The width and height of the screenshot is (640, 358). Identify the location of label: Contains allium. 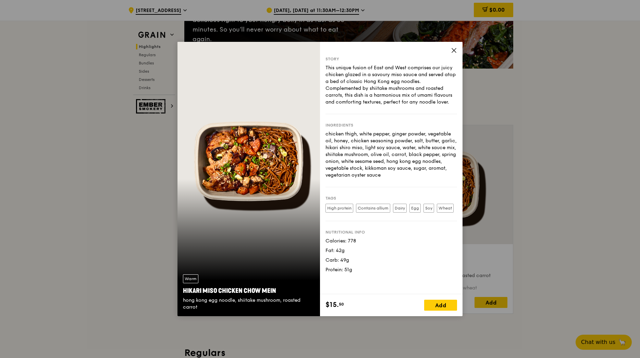
(373, 208).